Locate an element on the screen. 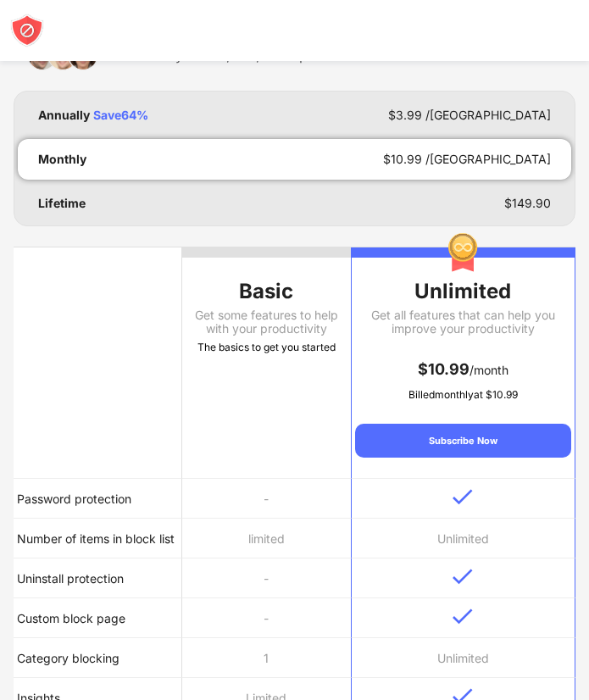  div: Get some features to help with your productivity is located at coordinates (266, 322).